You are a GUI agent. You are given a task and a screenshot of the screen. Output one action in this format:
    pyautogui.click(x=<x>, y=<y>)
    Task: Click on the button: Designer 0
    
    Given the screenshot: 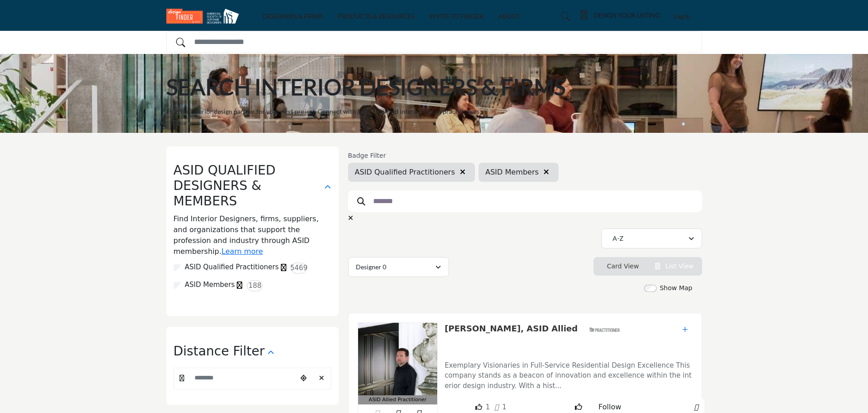 What is the action you would take?
    pyautogui.click(x=399, y=268)
    